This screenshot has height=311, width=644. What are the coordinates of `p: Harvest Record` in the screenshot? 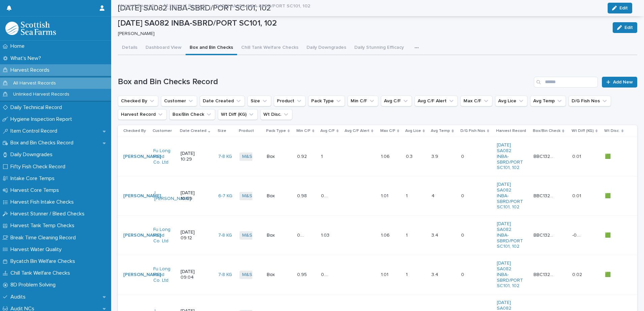 It's located at (511, 131).